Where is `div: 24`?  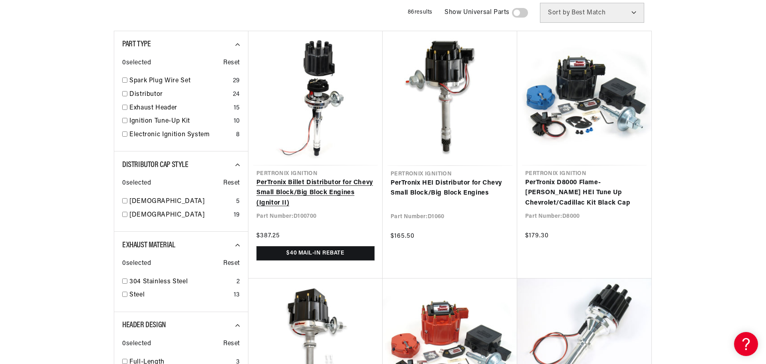 div: 24 is located at coordinates (236, 95).